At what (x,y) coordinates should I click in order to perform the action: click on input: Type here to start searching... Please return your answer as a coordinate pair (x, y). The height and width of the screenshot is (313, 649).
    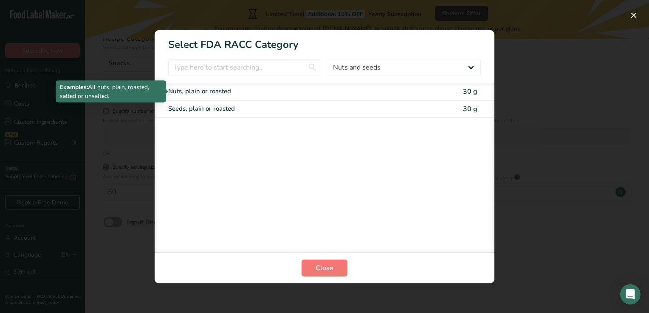
    Looking at the image, I should click on (245, 68).